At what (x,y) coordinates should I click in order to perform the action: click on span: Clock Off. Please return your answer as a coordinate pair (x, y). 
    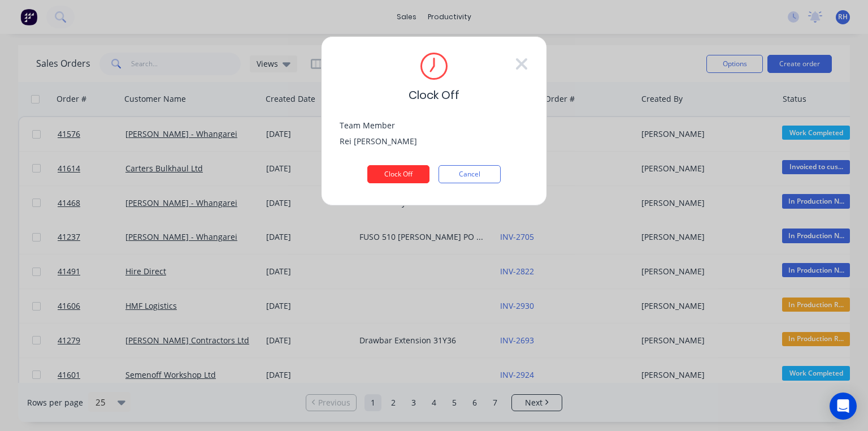
    Looking at the image, I should click on (434, 95).